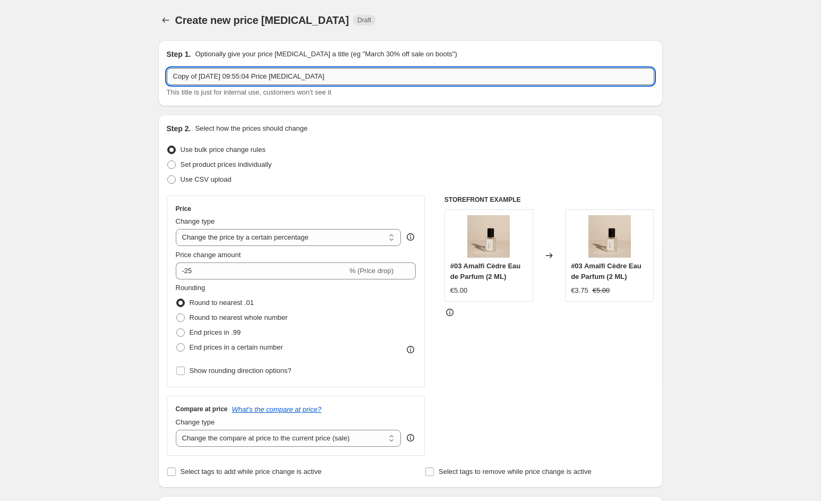 This screenshot has height=501, width=821. Describe the element at coordinates (179, 129) in the screenshot. I see `h2: Step 2.` at that location.